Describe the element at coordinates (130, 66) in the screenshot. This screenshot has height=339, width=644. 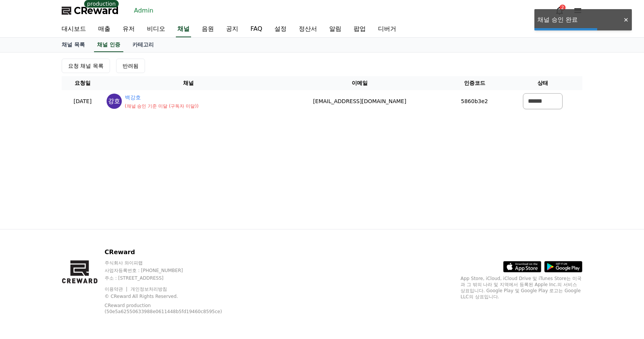
I see `button: 반려됨` at that location.